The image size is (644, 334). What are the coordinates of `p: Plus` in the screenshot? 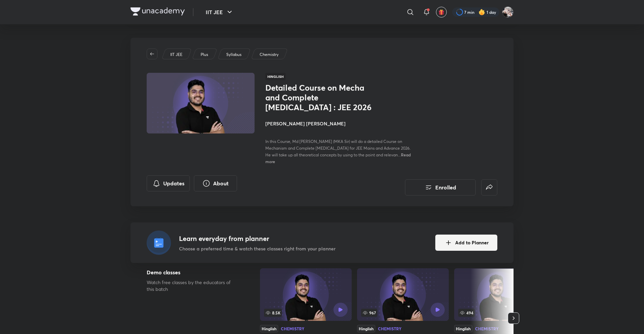 It's located at (204, 54).